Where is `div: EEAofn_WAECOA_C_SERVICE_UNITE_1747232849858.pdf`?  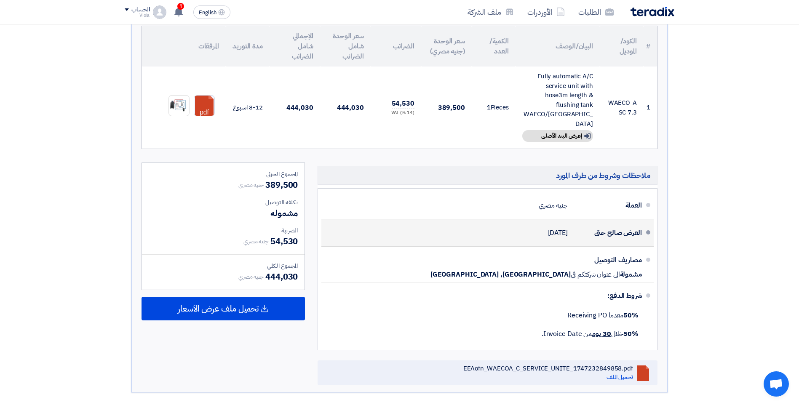 div: EEAofn_WAECOA_C_SERVICE_UNITE_1747232849858.pdf is located at coordinates (548, 369).